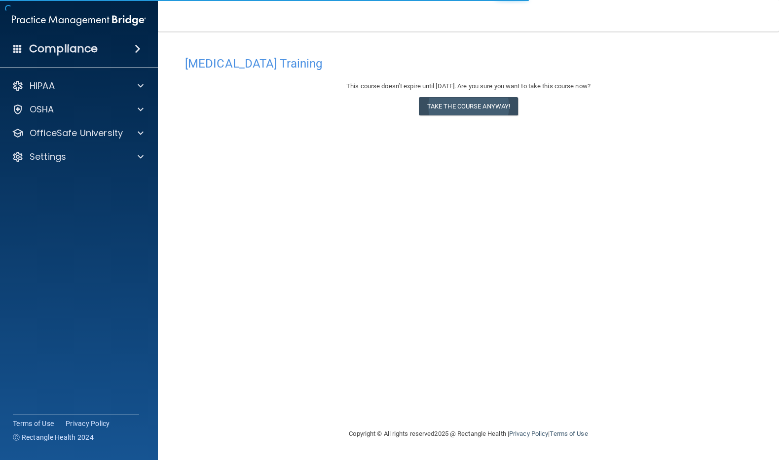 The height and width of the screenshot is (460, 779). What do you see at coordinates (42, 110) in the screenshot?
I see `p: OSHA` at bounding box center [42, 110].